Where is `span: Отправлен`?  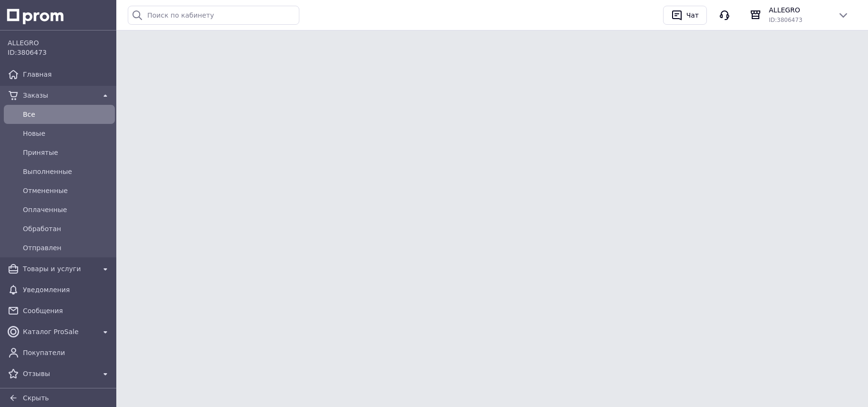
span: Отправлен is located at coordinates (67, 248).